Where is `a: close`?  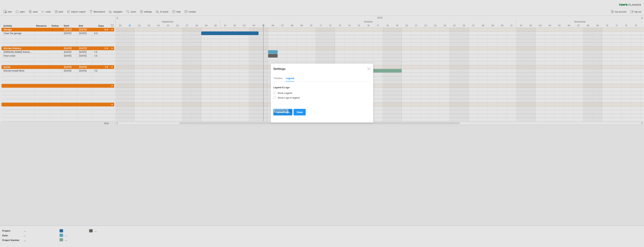 a: close is located at coordinates (300, 112).